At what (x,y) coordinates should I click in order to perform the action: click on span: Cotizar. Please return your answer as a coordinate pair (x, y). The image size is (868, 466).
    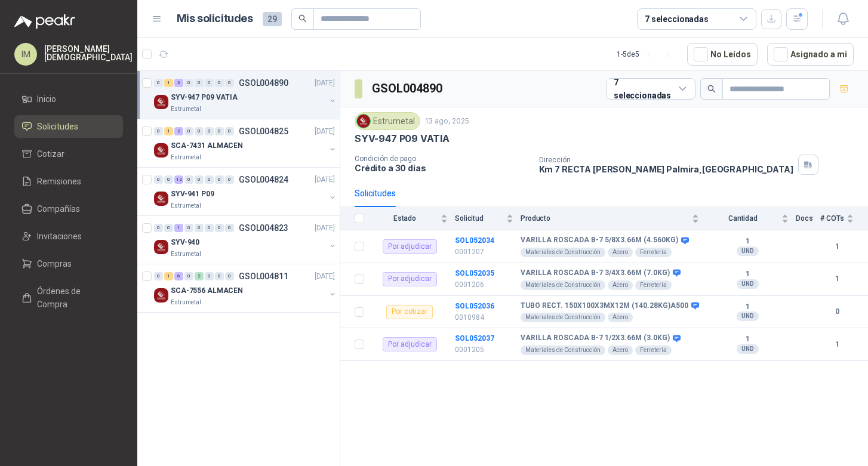
    Looking at the image, I should click on (51, 154).